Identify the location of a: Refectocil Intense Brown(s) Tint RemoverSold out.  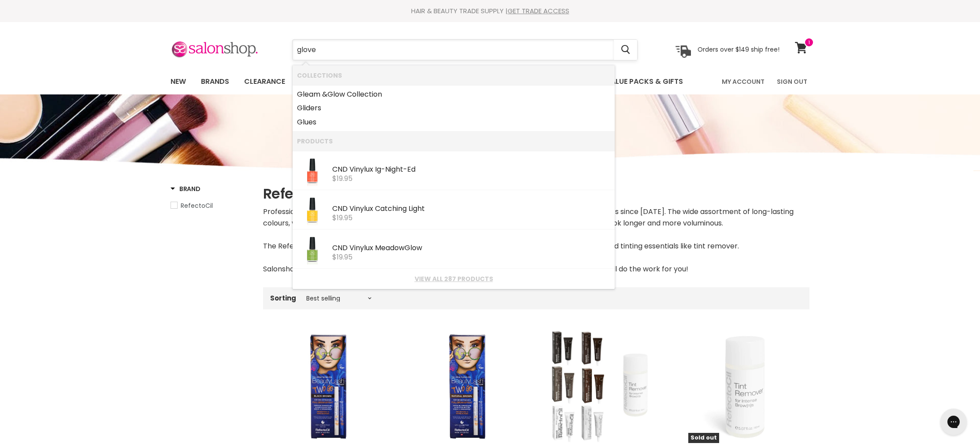
(744, 386).